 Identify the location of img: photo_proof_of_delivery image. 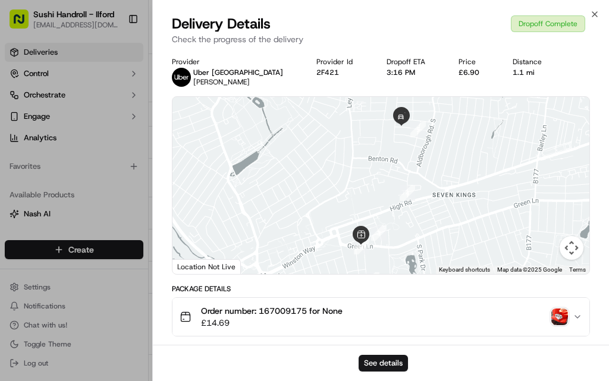
(560, 317).